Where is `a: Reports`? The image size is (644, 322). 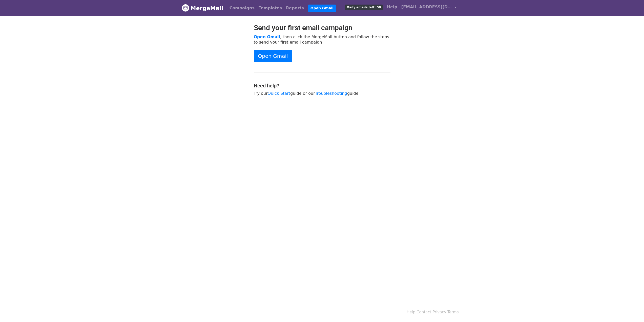
a: Reports is located at coordinates (295, 8).